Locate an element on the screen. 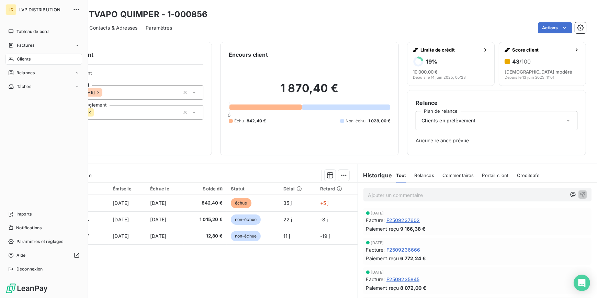  span: Depuis le 14 juin 2025, 05:28 is located at coordinates (439, 77).